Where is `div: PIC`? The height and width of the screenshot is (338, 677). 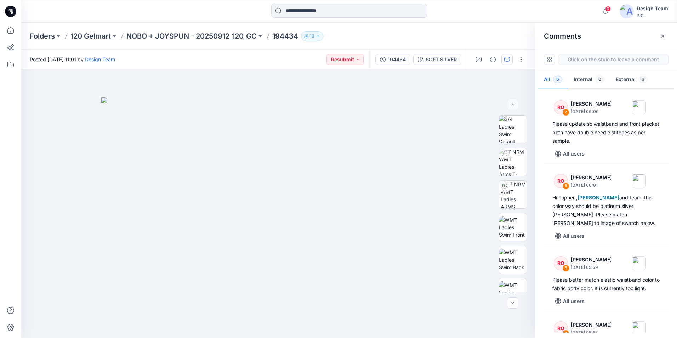
div: PIC is located at coordinates (652, 15).